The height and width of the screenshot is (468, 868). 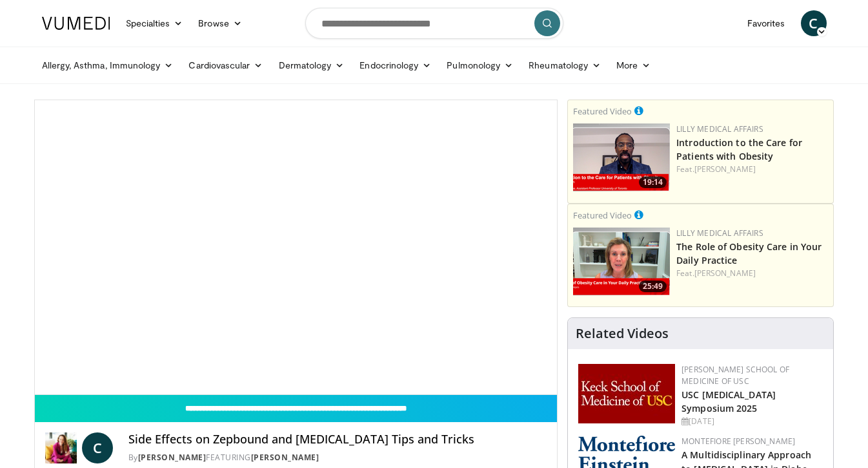 What do you see at coordinates (226, 65) in the screenshot?
I see `a: Cardiovascular` at bounding box center [226, 65].